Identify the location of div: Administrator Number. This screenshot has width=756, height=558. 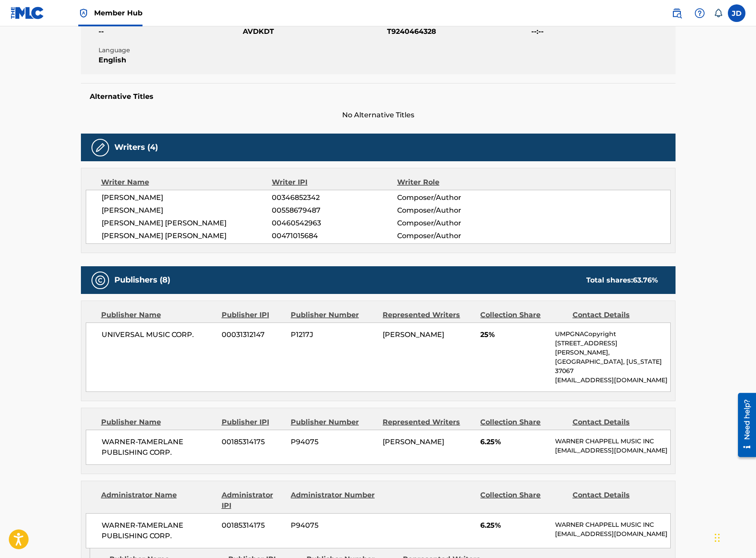
(333, 501).